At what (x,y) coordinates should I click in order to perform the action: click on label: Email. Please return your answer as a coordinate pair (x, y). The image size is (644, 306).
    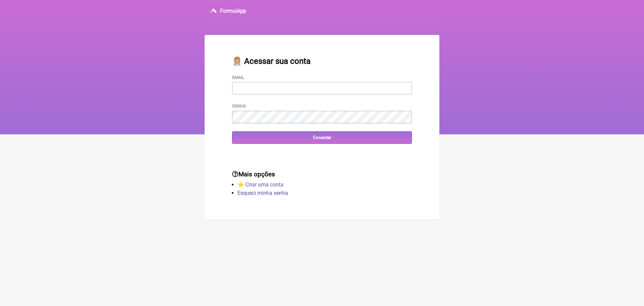
    Looking at the image, I should click on (238, 77).